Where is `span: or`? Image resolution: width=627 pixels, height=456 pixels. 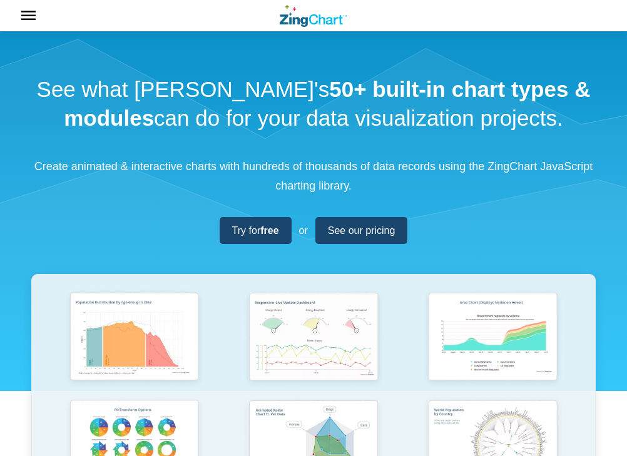
span: or is located at coordinates (303, 230).